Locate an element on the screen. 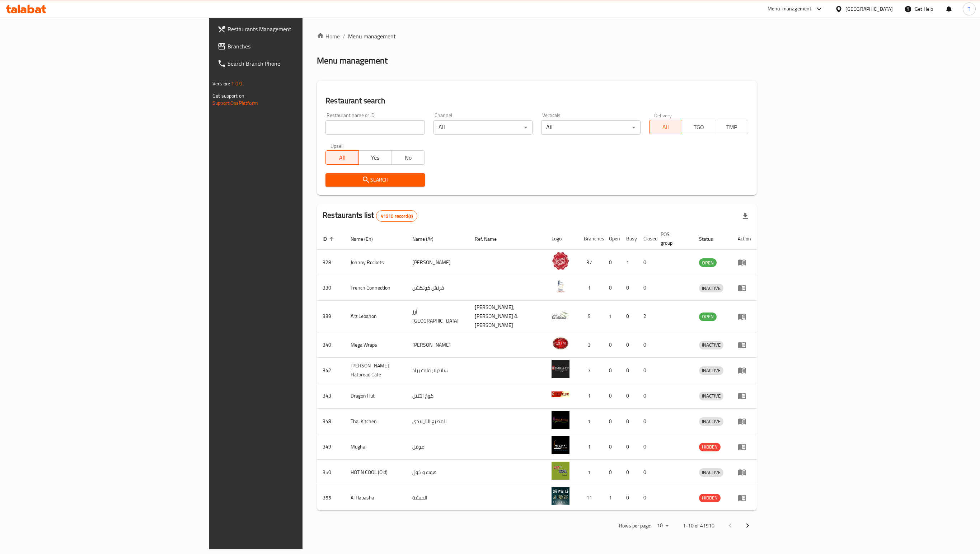 This screenshot has height=554, width=980. span: Name (En) is located at coordinates (366, 239).